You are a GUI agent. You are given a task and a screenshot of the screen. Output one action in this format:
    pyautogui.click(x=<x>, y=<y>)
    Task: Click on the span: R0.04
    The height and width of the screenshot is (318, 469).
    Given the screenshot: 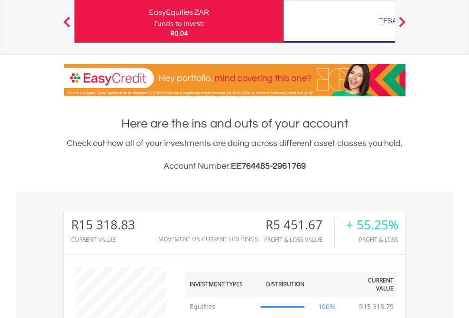 What is the action you would take?
    pyautogui.click(x=179, y=33)
    